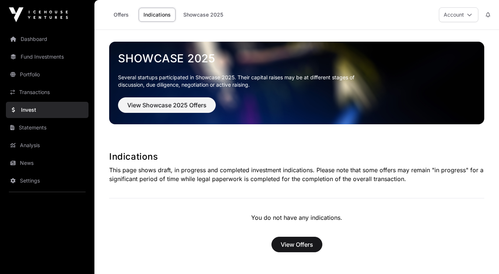 Image resolution: width=499 pixels, height=274 pixels. I want to click on h1: Indications, so click(297, 157).